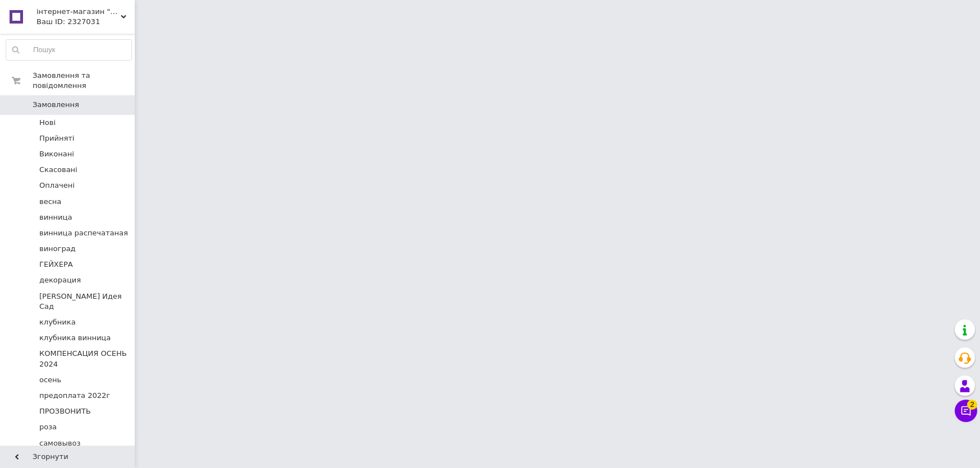  Describe the element at coordinates (57, 322) in the screenshot. I see `span: клубника` at that location.